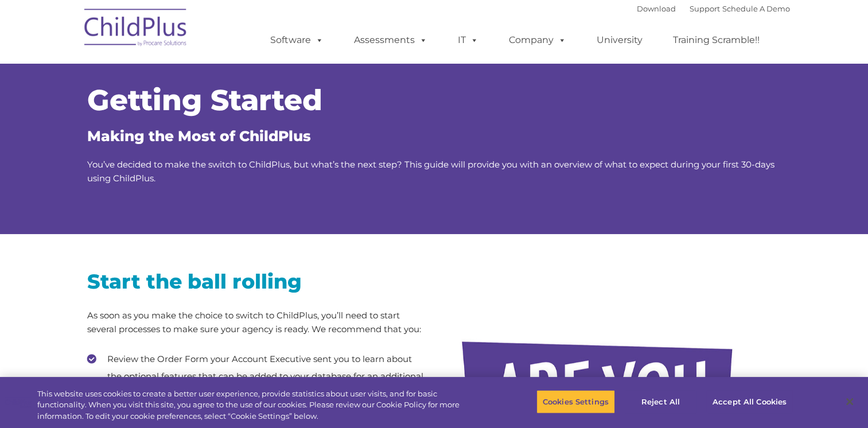  I want to click on span: Making the Most of ChildPlus, so click(199, 136).